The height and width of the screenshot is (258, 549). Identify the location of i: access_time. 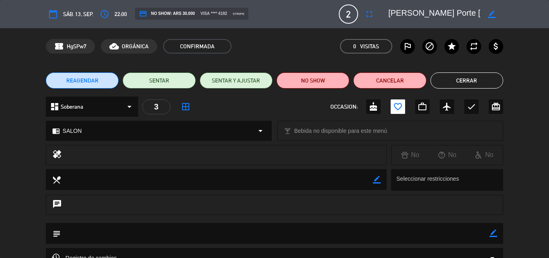
(105, 14).